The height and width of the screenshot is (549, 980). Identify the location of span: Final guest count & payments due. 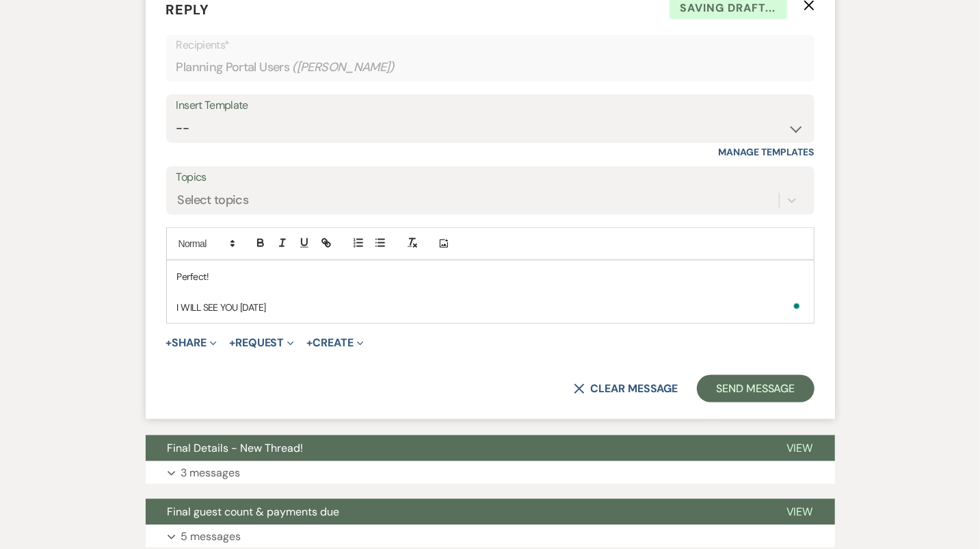
(253, 511).